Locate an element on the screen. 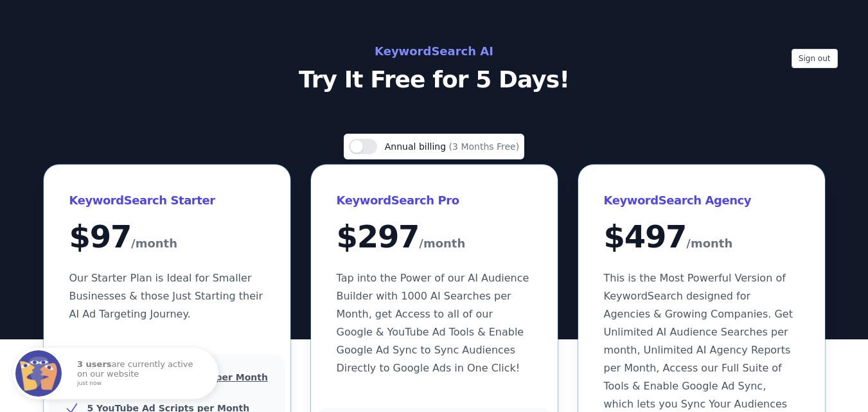  span: Annual billing is located at coordinates (417, 147).